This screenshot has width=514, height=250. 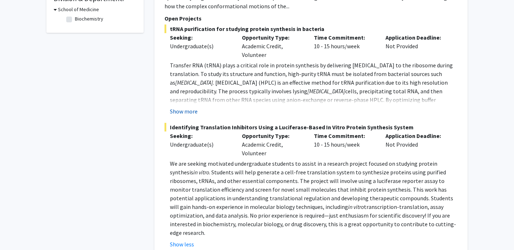 What do you see at coordinates (311, 29) in the screenshot?
I see `span: tRNA purification for studying protein synthesis in bacteria` at bounding box center [311, 29].